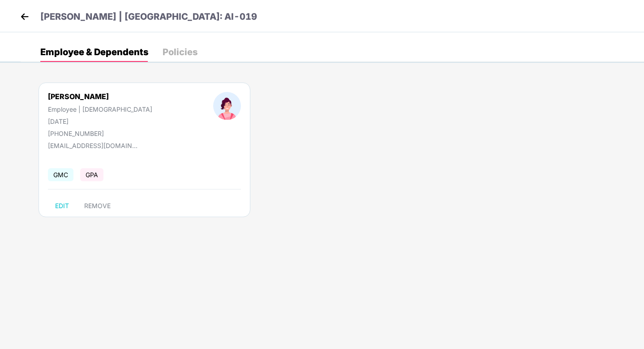 Image resolution: width=644 pixels, height=349 pixels. I want to click on span: REMOVE, so click(98, 206).